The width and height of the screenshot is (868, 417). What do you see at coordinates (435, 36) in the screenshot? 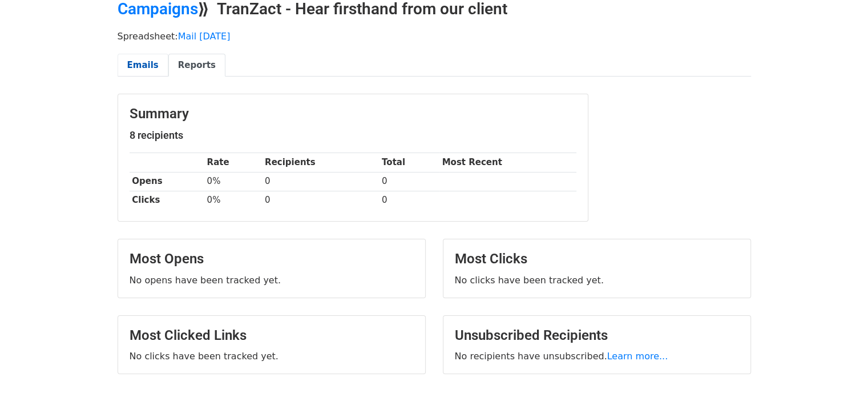
I see `p: Spreadsheet:` at bounding box center [435, 36].